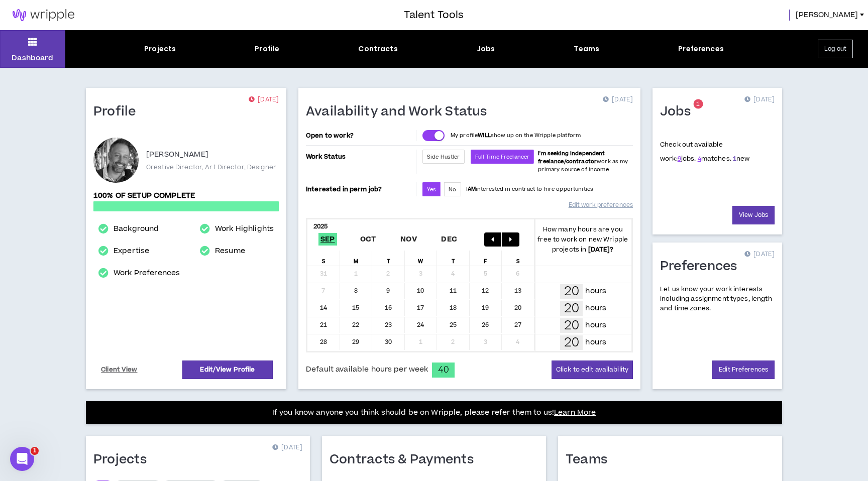  What do you see at coordinates (699, 159) in the screenshot?
I see `a: 4` at bounding box center [699, 159].